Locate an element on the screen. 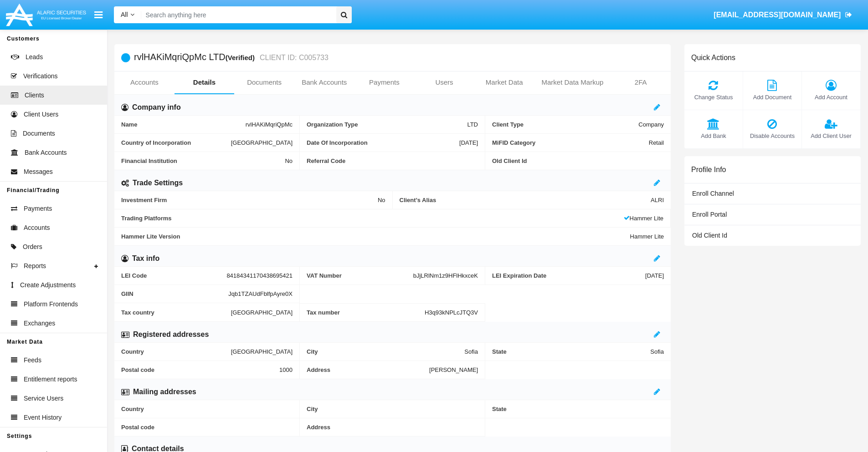 The image size is (868, 452). input: Search is located at coordinates (237, 14).